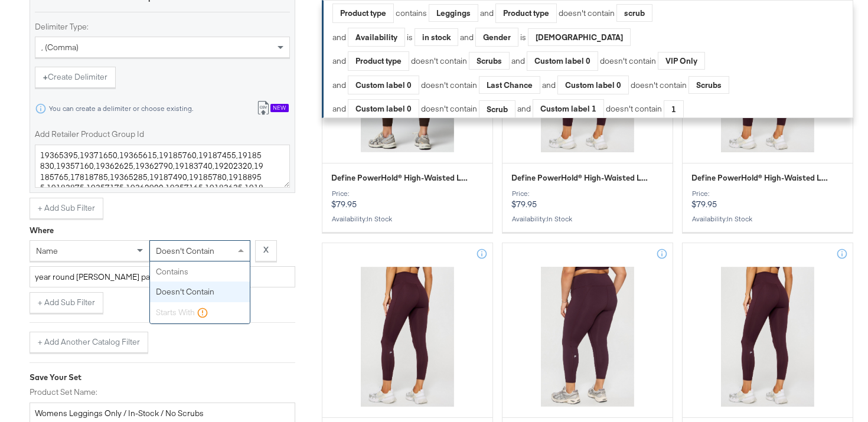  Describe the element at coordinates (185, 251) in the screenshot. I see `span: doesn't contain` at that location.